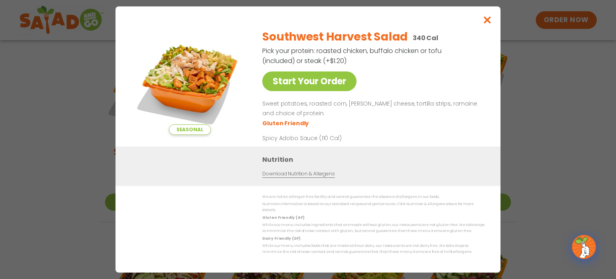  What do you see at coordinates (309, 81) in the screenshot?
I see `a: Start Your Order` at bounding box center [309, 81].